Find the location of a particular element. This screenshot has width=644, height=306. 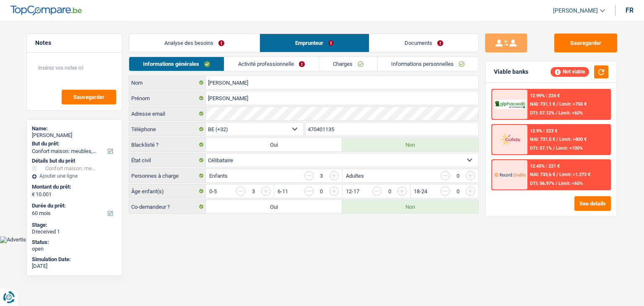

img: Cofidis is located at coordinates (510, 139).